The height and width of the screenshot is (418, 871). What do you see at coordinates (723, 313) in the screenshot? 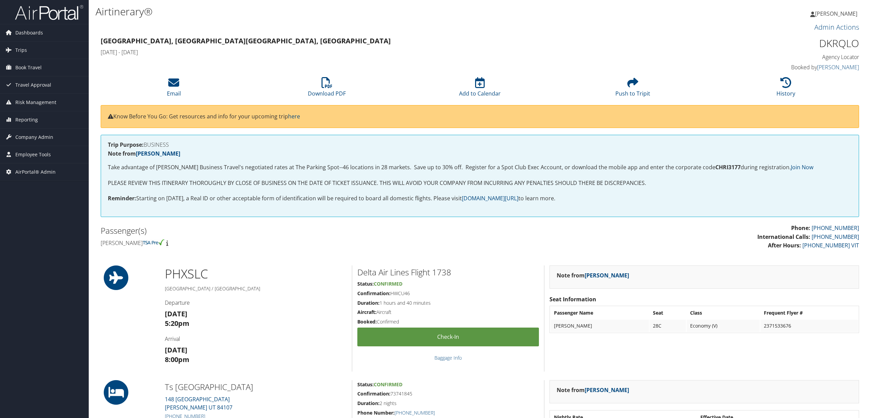
I see `th: Class` at bounding box center [723, 313].